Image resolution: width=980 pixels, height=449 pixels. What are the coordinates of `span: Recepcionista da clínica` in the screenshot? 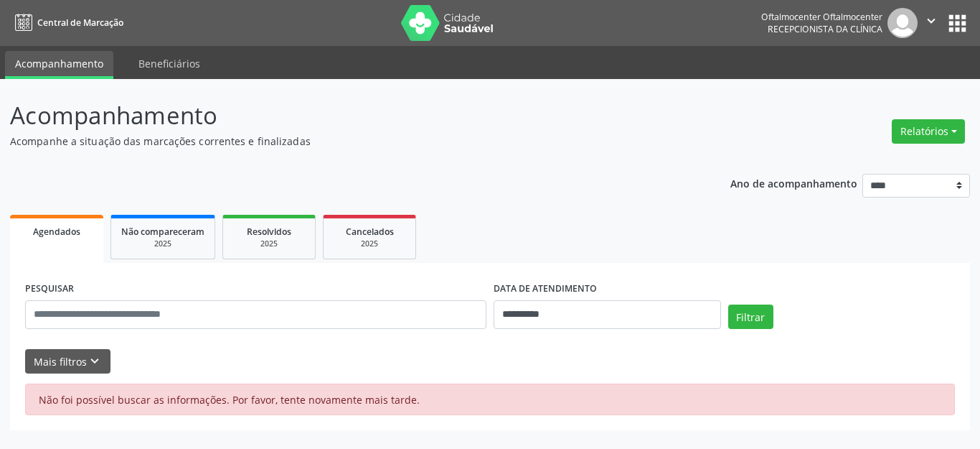 It's located at (825, 29).